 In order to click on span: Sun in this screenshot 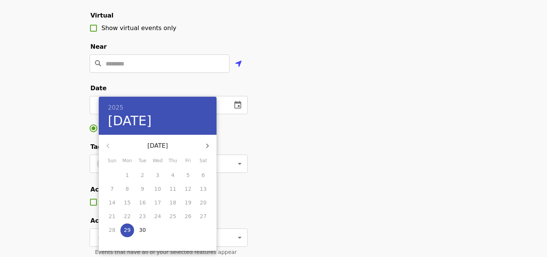, I will do `click(112, 161)`.